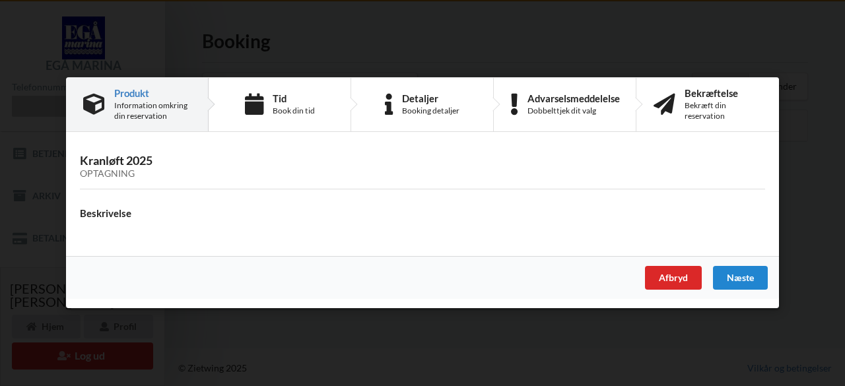 This screenshot has width=845, height=386. I want to click on div: Tid, so click(294, 98).